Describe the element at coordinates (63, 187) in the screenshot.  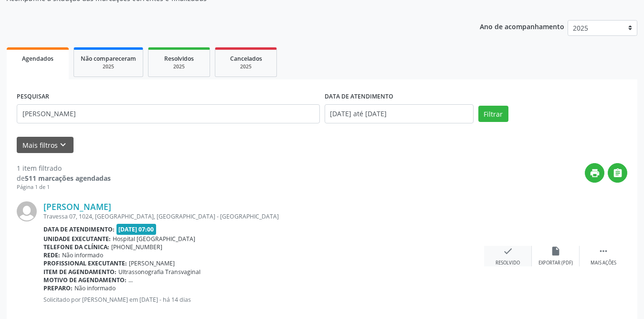
I see `div: Página 1 de 1` at that location.